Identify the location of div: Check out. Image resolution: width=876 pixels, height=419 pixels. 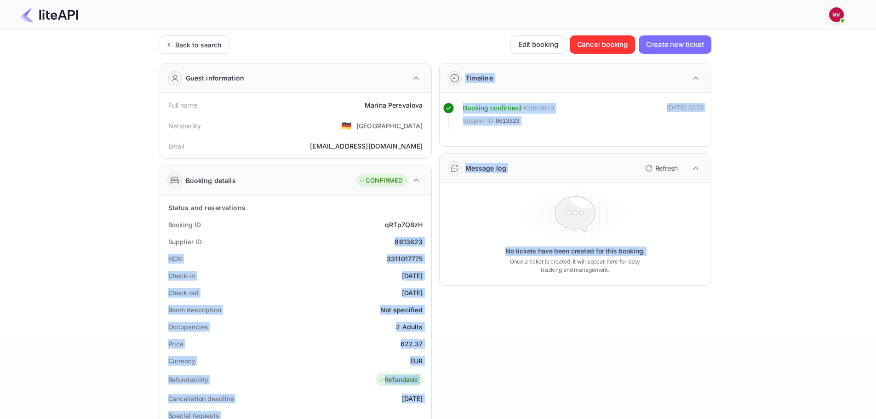
(183, 292).